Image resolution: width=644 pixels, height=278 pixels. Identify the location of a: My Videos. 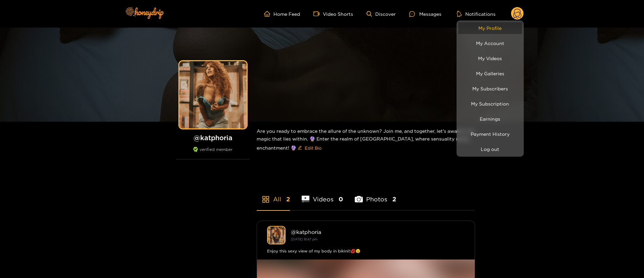
(490, 58).